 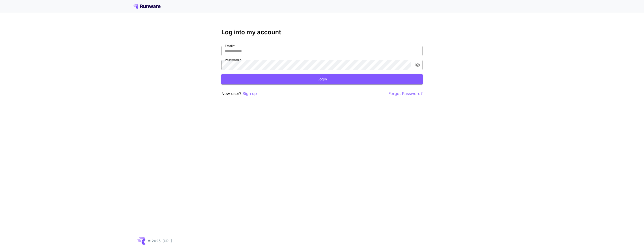 What do you see at coordinates (239, 93) in the screenshot?
I see `p: New user?` at bounding box center [239, 93].